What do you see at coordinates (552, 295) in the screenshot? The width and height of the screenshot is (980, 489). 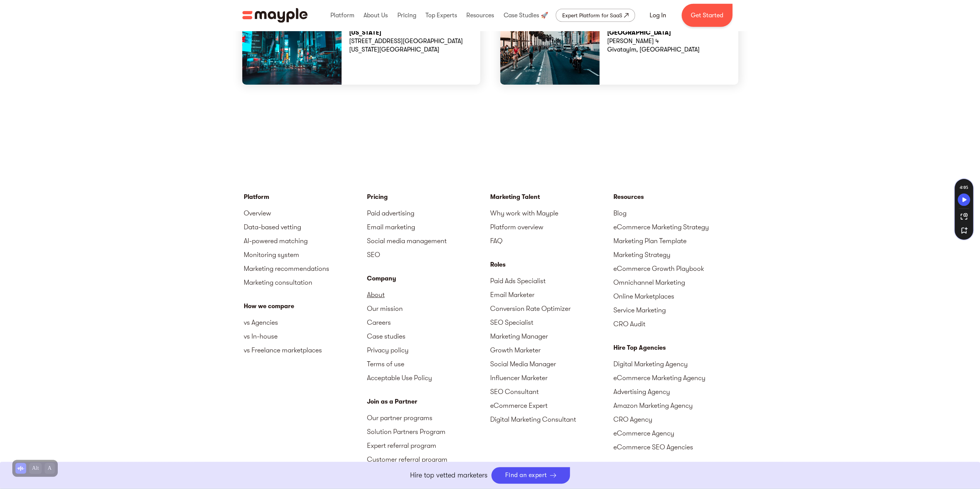 I see `a: Email Marketer` at bounding box center [552, 295].